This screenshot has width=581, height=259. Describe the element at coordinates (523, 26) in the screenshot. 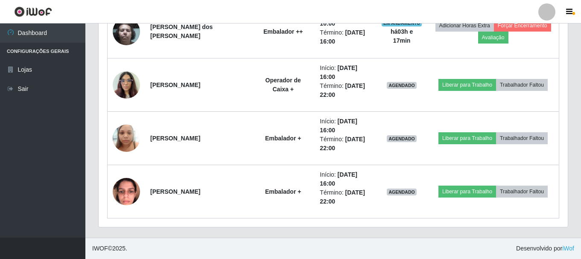

I see `button: Forçar Encerramento` at that location.